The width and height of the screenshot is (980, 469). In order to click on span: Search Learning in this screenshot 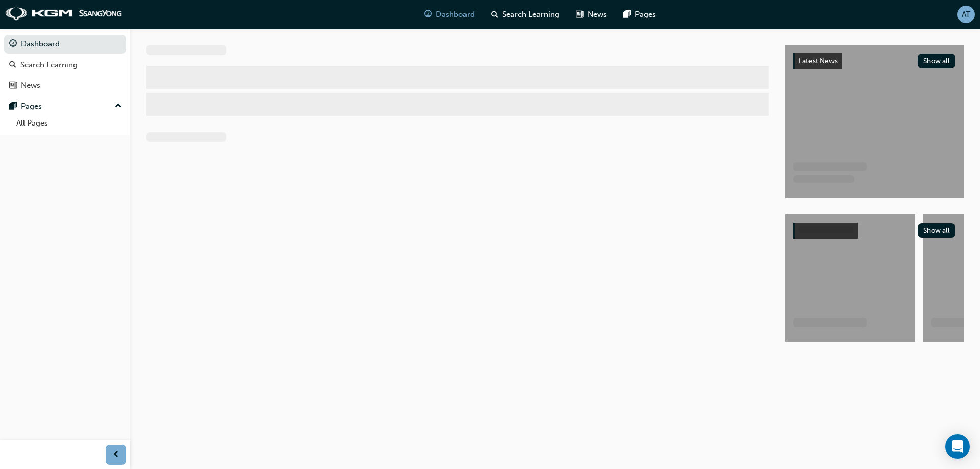, I will do `click(531, 14)`.